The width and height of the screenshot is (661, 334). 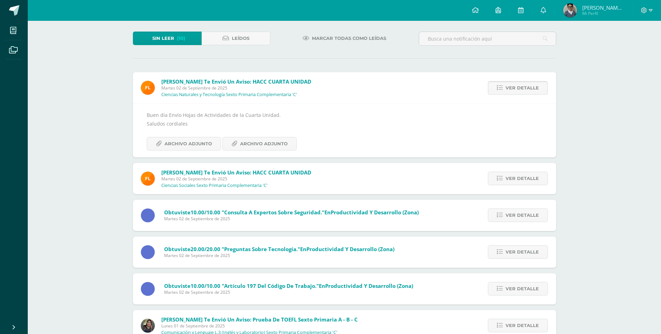 I want to click on span: Marcar todas como leídas, so click(x=349, y=38).